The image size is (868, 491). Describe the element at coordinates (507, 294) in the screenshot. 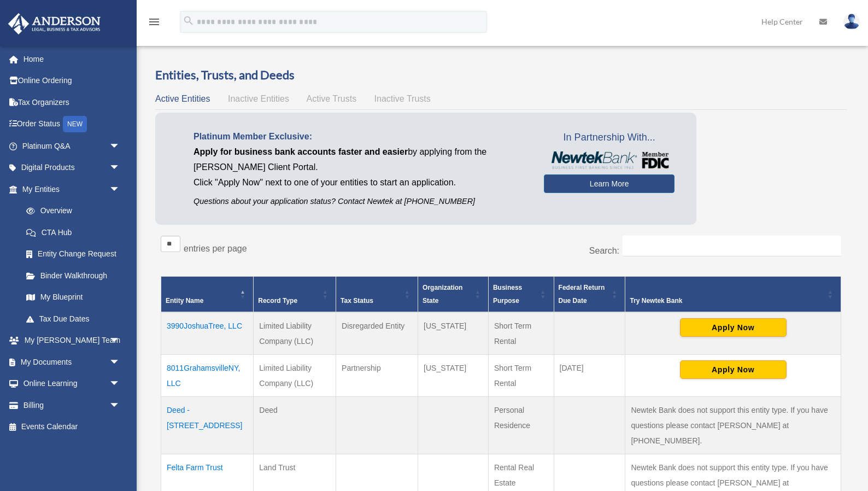

I see `span: Business Purpose` at that location.